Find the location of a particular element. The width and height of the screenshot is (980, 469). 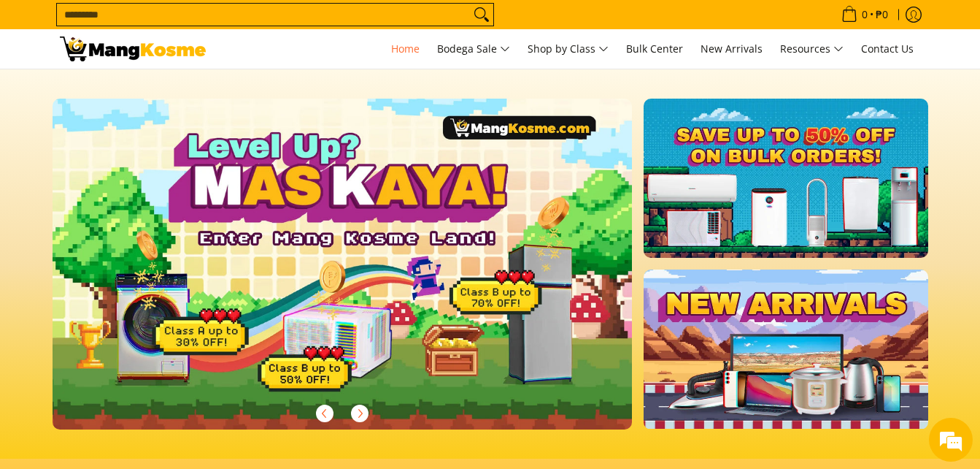

button: Previous is located at coordinates (325, 414).